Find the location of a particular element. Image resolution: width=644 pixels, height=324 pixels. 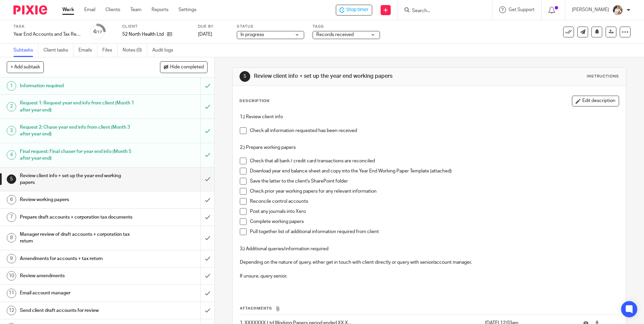

label: Client is located at coordinates (156, 26).